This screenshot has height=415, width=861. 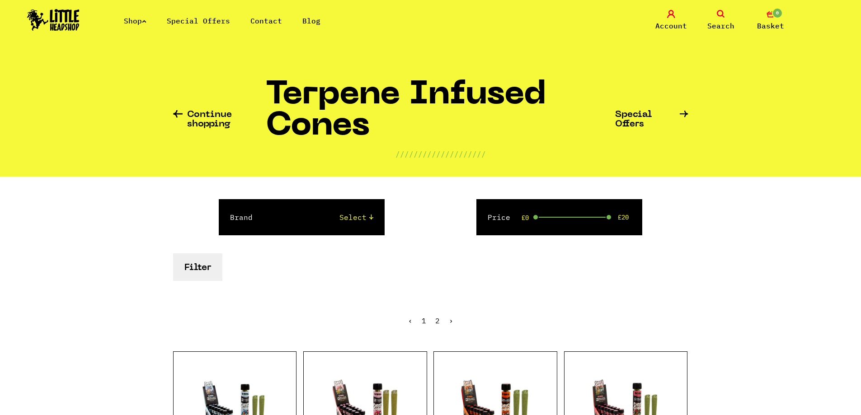 What do you see at coordinates (451, 321) in the screenshot?
I see `a: Next »` at bounding box center [451, 321].